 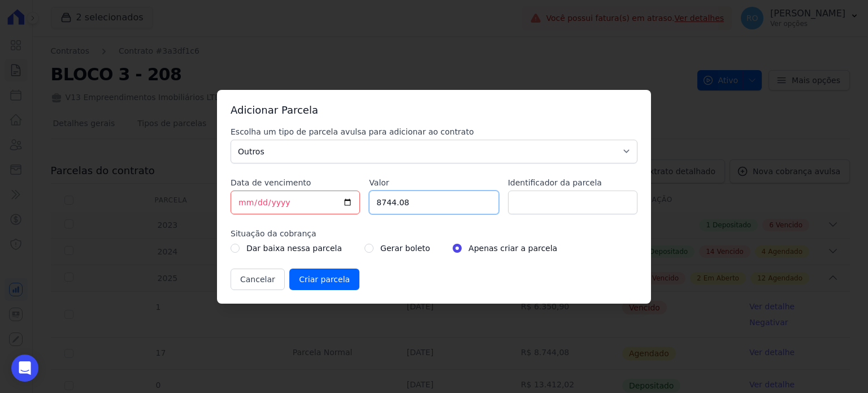 What do you see at coordinates (434, 234) in the screenshot?
I see `label: Situação da cobrança` at bounding box center [434, 234].